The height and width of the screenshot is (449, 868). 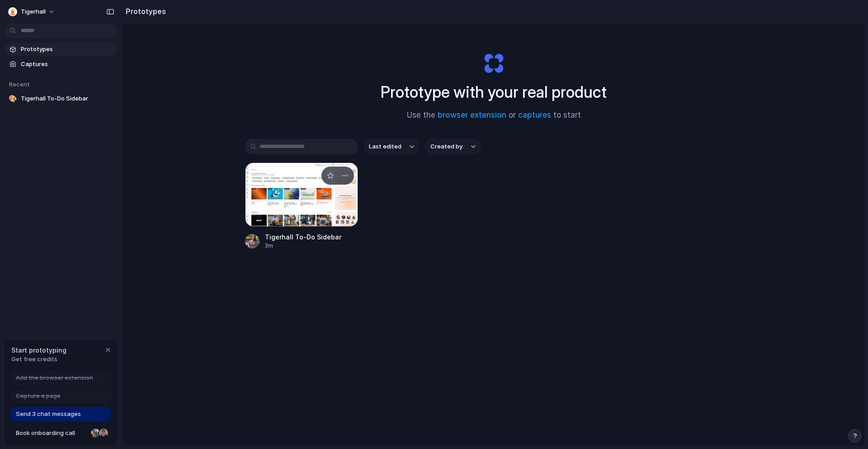 I want to click on h1: Prototype with your real product, so click(x=494, y=92).